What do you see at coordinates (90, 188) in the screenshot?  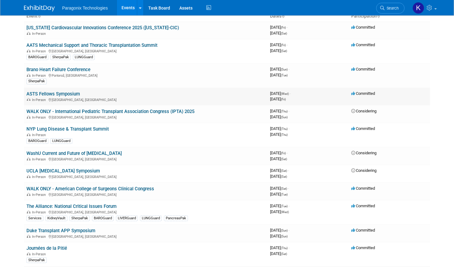 I see `a: WALK ONLY - American College of Surgeons Clinical Congress` at bounding box center [90, 188].